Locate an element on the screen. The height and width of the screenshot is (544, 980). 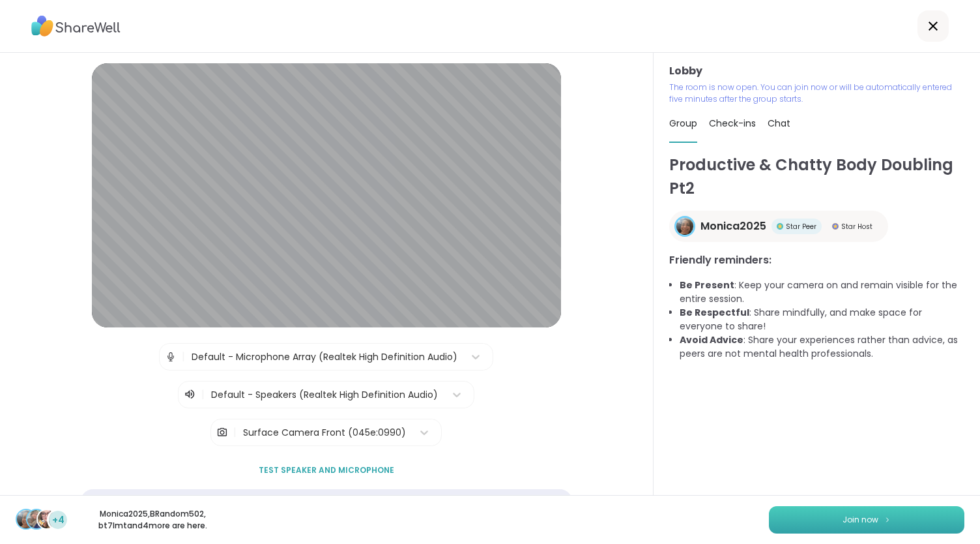
span: Join now is located at coordinates (860, 520).